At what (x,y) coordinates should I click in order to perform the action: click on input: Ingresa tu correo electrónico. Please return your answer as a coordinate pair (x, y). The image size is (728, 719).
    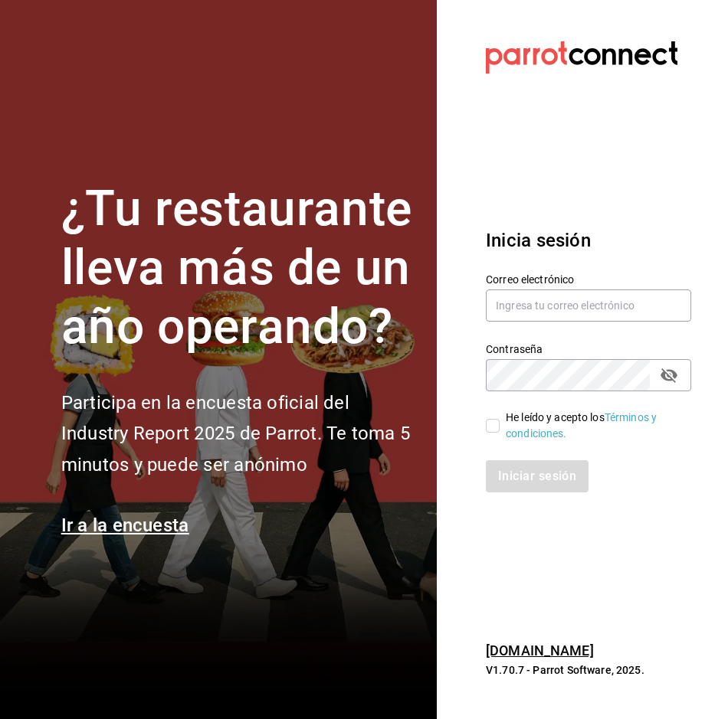
    Looking at the image, I should click on (588, 305).